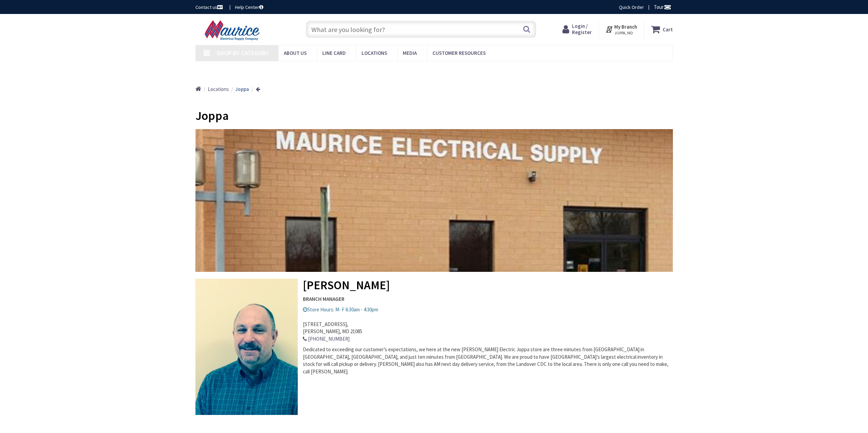  I want to click on span: Store Hours: M- F 6:30am - 4:30pm, so click(340, 309).